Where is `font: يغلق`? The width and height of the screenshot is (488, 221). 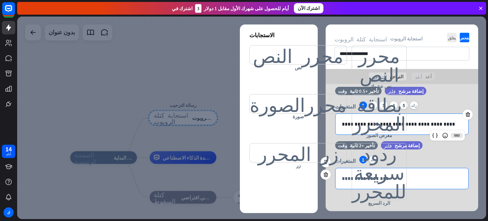 font: يغلق is located at coordinates (451, 37).